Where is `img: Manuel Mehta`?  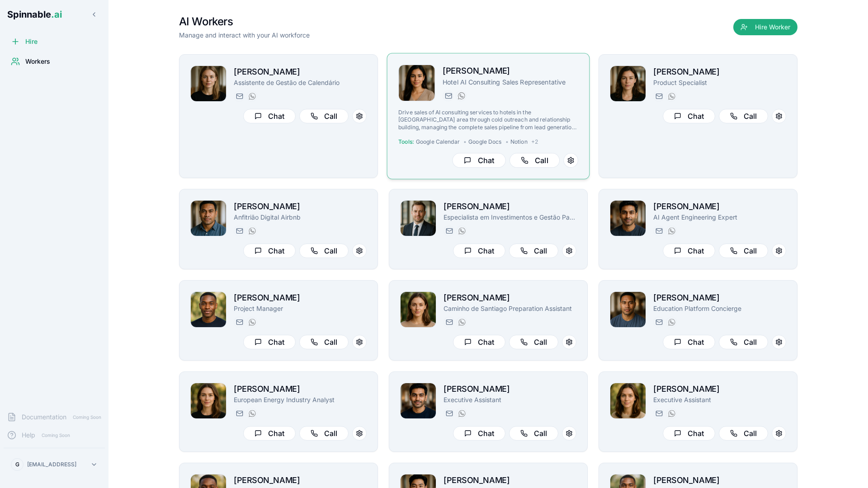 img: Manuel Mehta is located at coordinates (628, 218).